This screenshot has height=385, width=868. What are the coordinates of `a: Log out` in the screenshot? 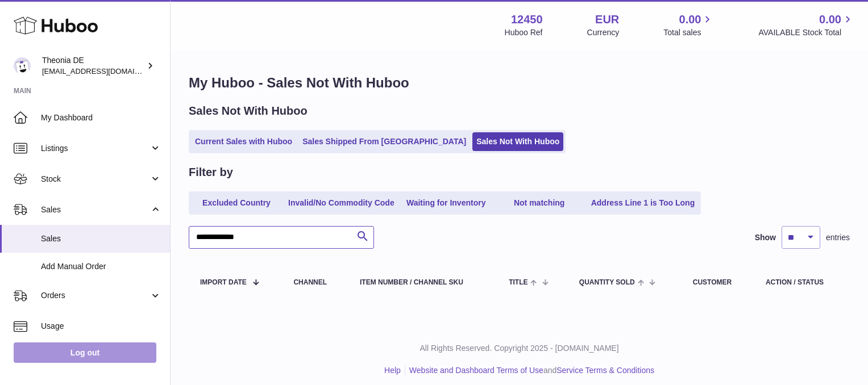 It's located at (84, 353).